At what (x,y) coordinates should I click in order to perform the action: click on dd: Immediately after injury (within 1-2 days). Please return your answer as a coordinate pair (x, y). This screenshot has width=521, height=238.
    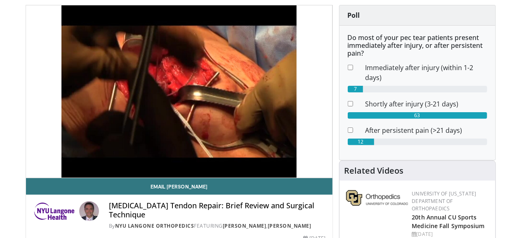
    Looking at the image, I should click on (426, 73).